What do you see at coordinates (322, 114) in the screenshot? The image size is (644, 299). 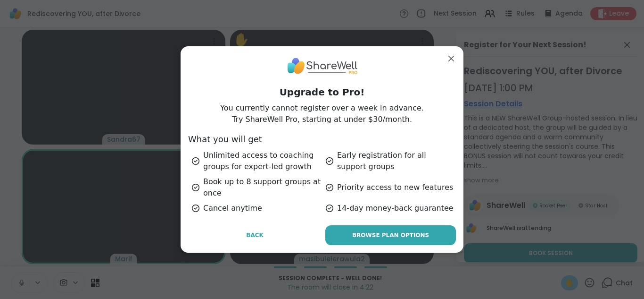 I see `p: You currently cannot register over a week in advance. Try ShareWell Pro, starting at under $30/mo...` at bounding box center [322, 114].